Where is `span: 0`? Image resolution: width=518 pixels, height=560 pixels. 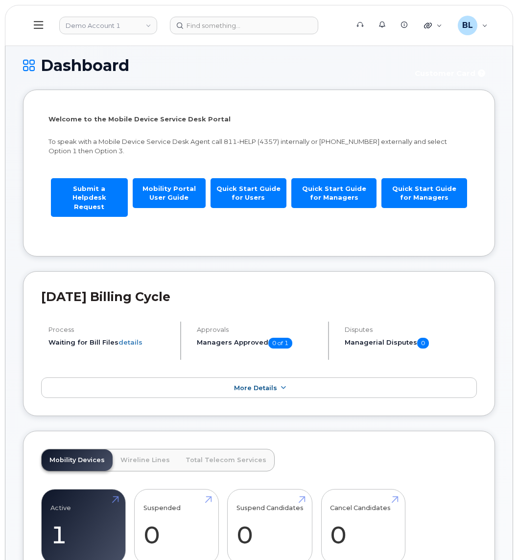 span: 0 is located at coordinates (423, 343).